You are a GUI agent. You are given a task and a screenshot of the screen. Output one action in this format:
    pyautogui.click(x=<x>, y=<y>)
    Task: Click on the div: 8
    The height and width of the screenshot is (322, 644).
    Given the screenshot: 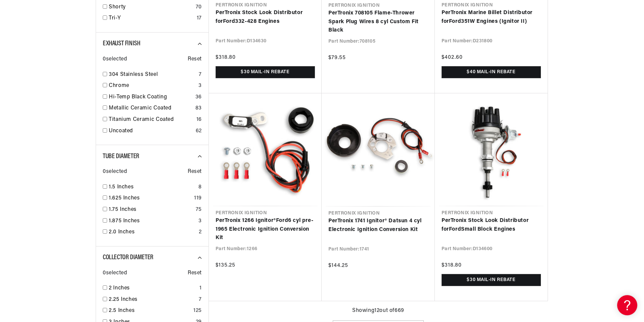 What is the action you would take?
    pyautogui.click(x=200, y=188)
    